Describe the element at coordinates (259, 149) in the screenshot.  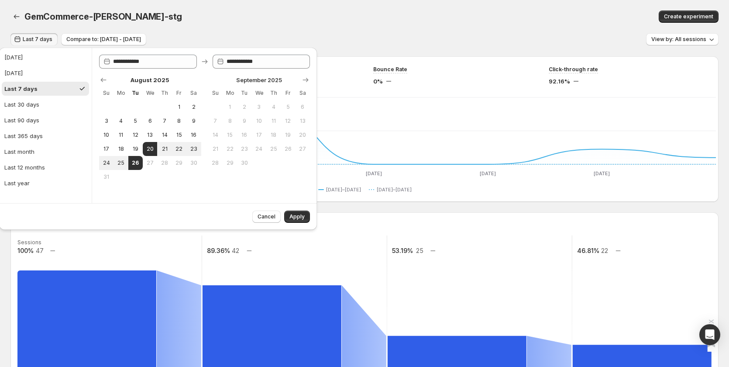
I see `button: Wednesday September 24 2025` at that location.